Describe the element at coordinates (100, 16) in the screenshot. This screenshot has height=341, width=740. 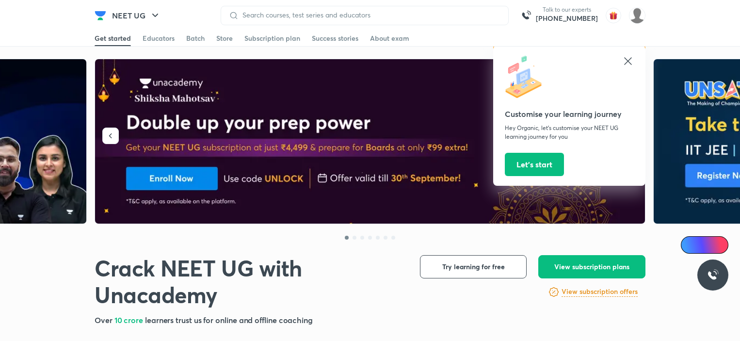
I see `img: Company Logo` at that location.